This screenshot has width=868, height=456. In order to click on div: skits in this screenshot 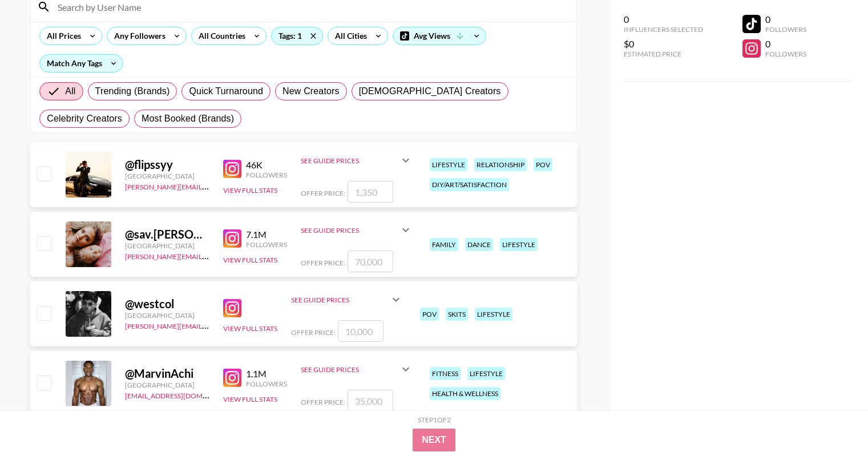, I will do `click(456, 313)`.